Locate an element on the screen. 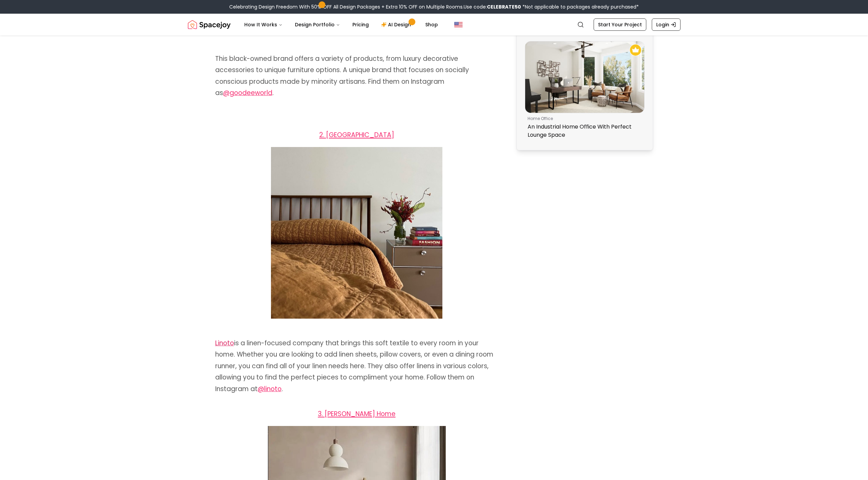  a: @goodeeworld is located at coordinates (247, 93).